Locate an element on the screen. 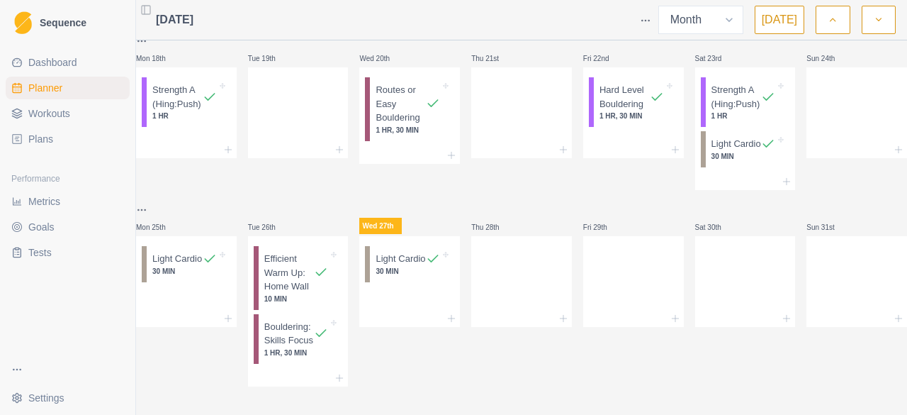 This screenshot has height=415, width=907. span: Workouts is located at coordinates (49, 113).